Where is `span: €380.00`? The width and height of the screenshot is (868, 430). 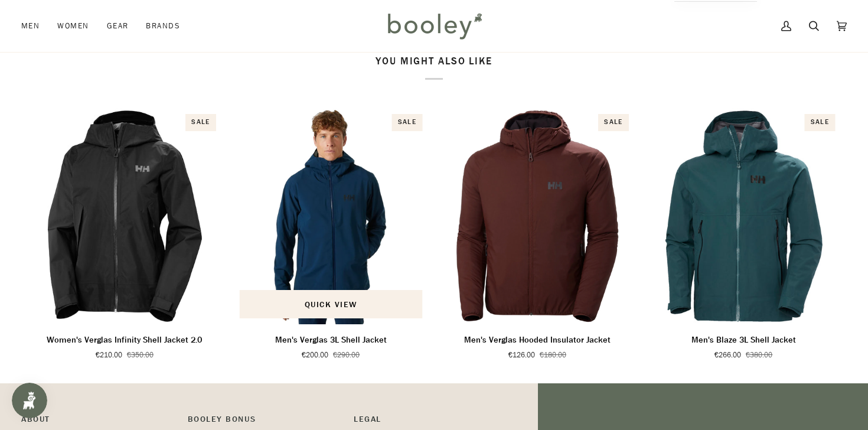
span: €380.00 is located at coordinates (759, 355).